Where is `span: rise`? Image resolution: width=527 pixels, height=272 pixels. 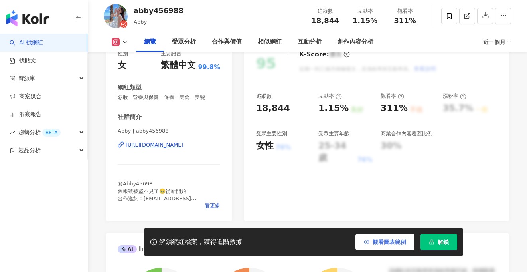
span: rise is located at coordinates (12, 133).